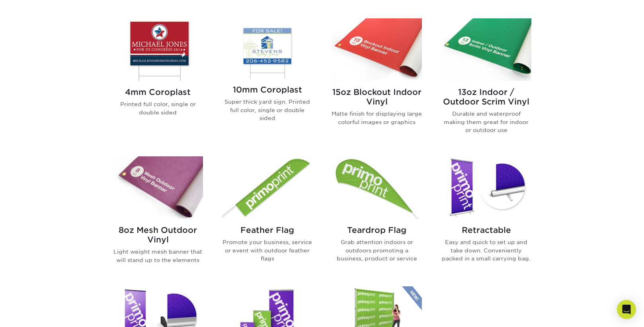 This screenshot has height=327, width=644. I want to click on h2: Teardrop Flag, so click(377, 230).